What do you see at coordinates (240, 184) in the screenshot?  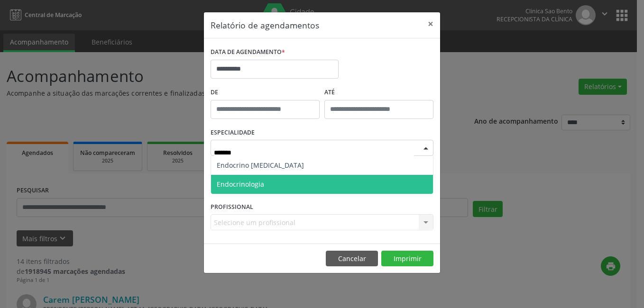 I see `span: Endocrinologia` at bounding box center [240, 184].